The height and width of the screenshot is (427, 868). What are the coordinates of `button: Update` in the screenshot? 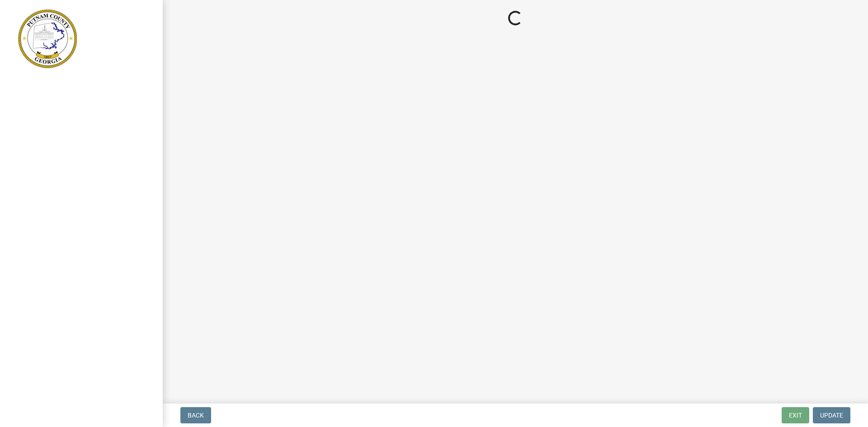 It's located at (831, 415).